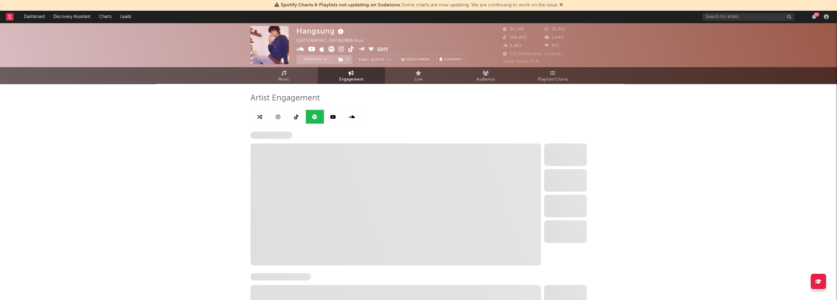  I want to click on button: (1), so click(343, 60).